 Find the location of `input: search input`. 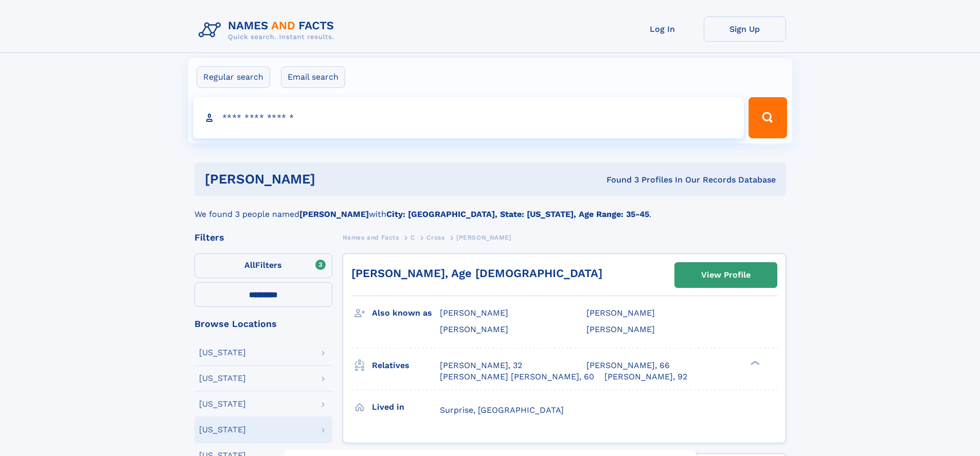

input: search input is located at coordinates (468, 118).